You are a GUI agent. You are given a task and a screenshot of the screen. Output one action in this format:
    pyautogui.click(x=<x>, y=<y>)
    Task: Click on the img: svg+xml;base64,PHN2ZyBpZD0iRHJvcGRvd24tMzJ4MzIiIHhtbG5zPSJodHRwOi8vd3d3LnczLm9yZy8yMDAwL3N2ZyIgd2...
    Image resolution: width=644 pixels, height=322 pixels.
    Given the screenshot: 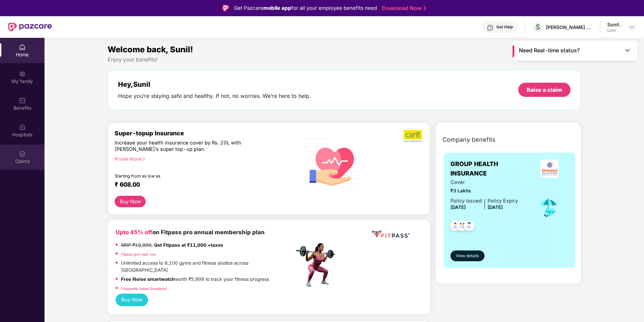 What is the action you would take?
    pyautogui.click(x=632, y=27)
    